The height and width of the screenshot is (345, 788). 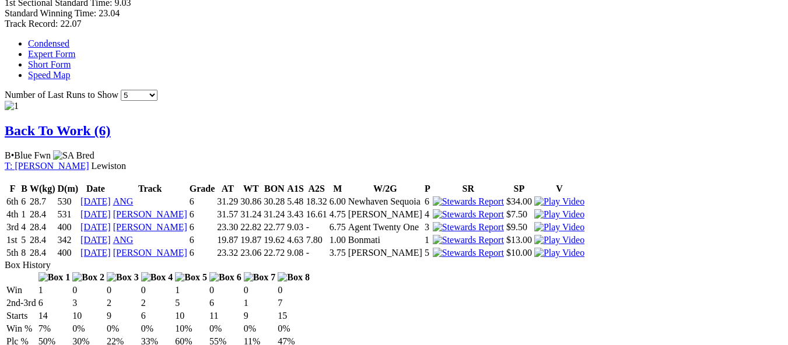 What do you see at coordinates (50, 13) in the screenshot?
I see `span: Standard Winning Time:` at bounding box center [50, 13].